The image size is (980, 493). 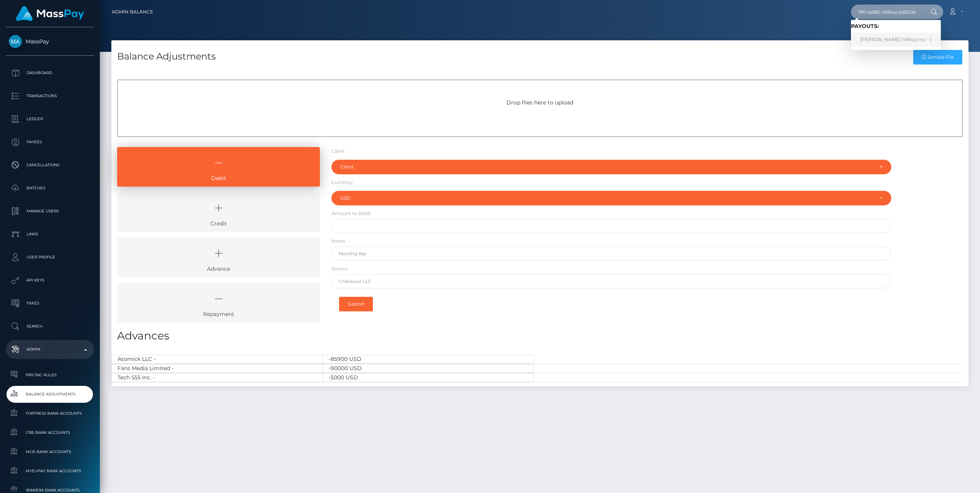 I want to click on span: MyEUPay Bank Accounts, so click(x=50, y=471).